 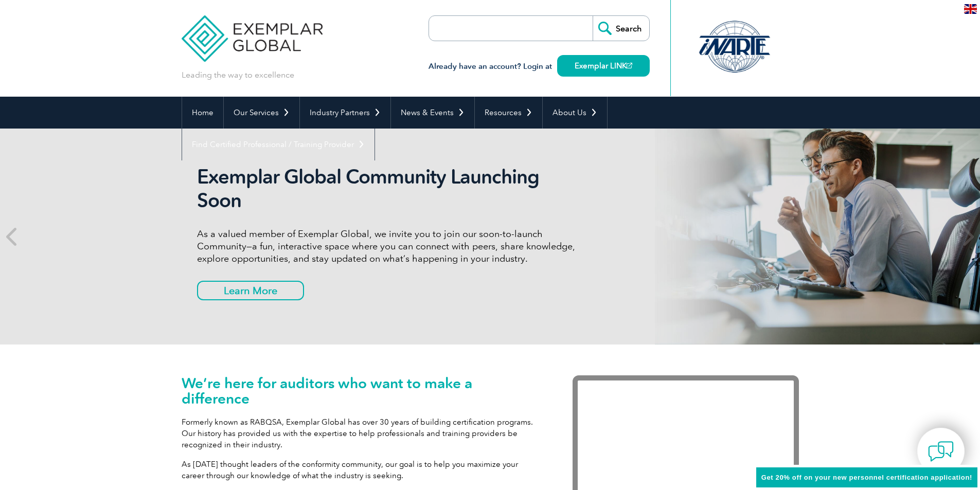 What do you see at coordinates (574, 112) in the screenshot?
I see `a: About Us` at bounding box center [574, 112].